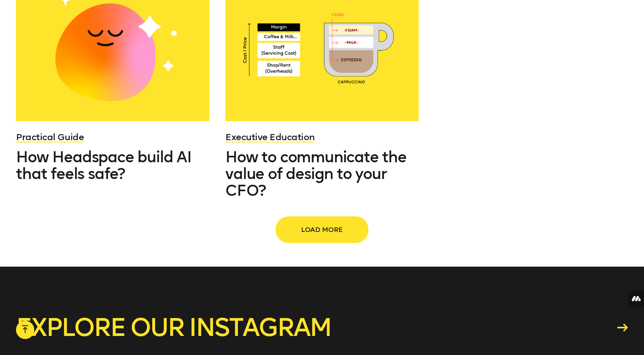  I want to click on button: Load more, so click(322, 230).